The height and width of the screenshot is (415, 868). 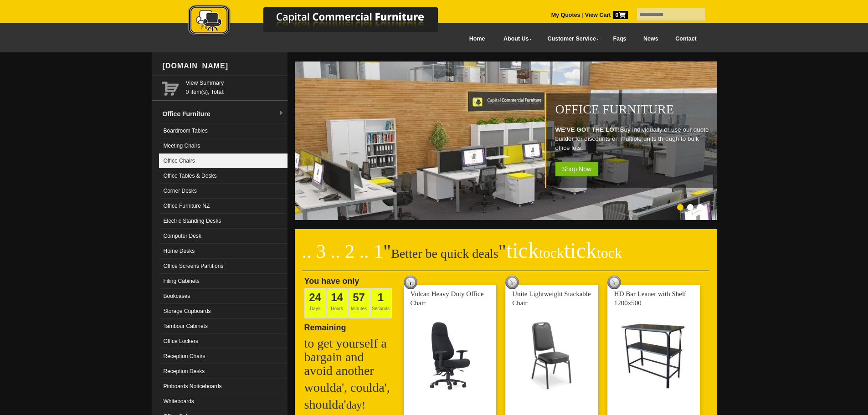 I want to click on span: 24, so click(x=315, y=297).